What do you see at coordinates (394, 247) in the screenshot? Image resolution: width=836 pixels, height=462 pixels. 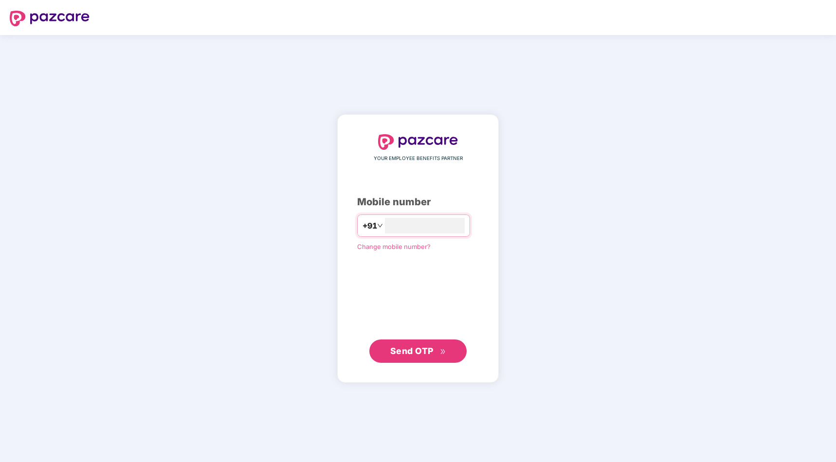 I see `span: Change mobile number?` at bounding box center [394, 247].